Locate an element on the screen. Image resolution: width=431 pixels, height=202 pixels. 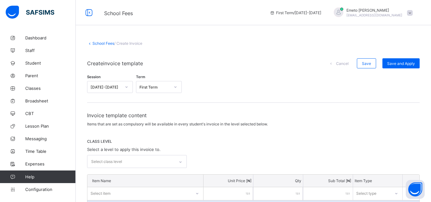
span: Parent is located at coordinates (50, 76).